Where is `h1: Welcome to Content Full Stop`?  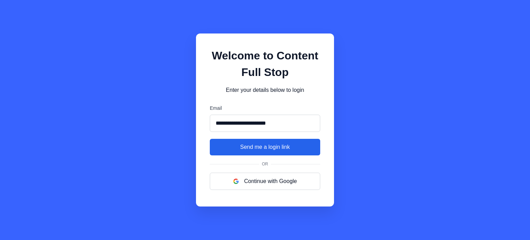 h1: Welcome to Content Full Stop is located at coordinates (265, 64).